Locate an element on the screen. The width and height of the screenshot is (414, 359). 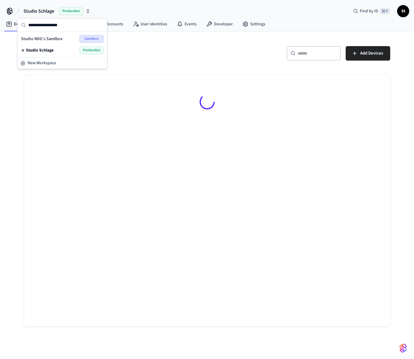
button: St is located at coordinates (403, 11).